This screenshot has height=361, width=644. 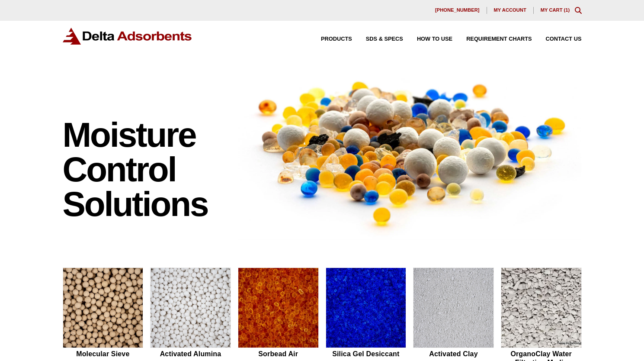 What do you see at coordinates (564, 39) in the screenshot?
I see `span: Contact Us` at bounding box center [564, 39].